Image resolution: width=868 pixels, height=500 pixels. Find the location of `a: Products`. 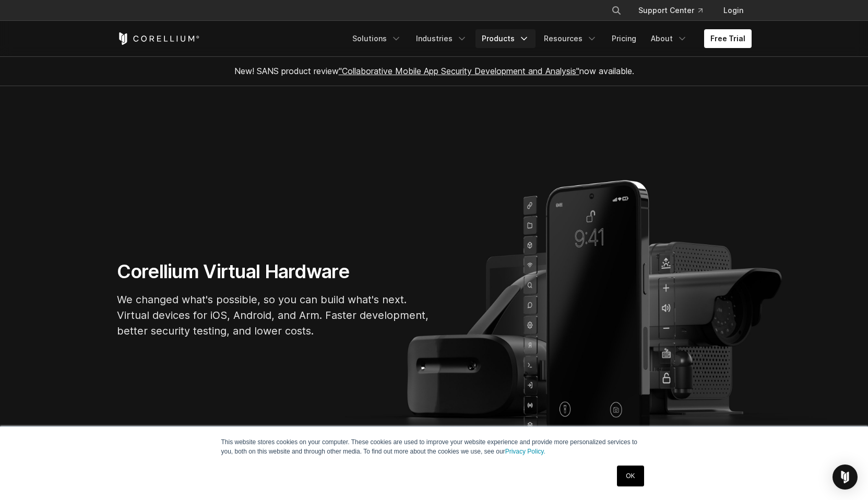

a: Products is located at coordinates (505, 39).